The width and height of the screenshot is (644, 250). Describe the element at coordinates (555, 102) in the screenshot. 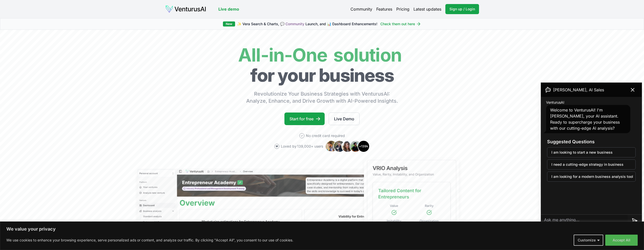

I see `span: VenturusAI` at that location.